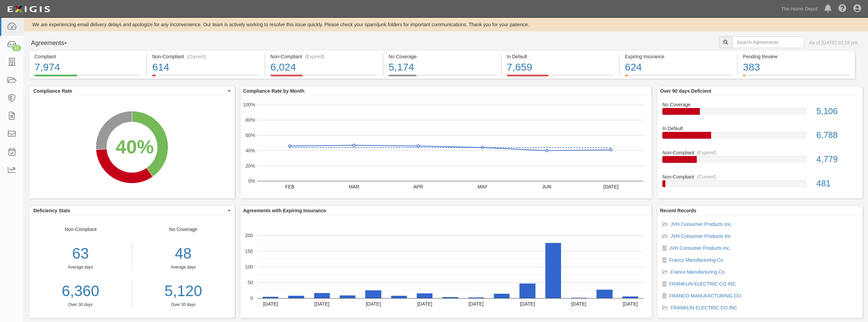  What do you see at coordinates (769, 42) in the screenshot?
I see `input: Search Agreements` at bounding box center [769, 42].